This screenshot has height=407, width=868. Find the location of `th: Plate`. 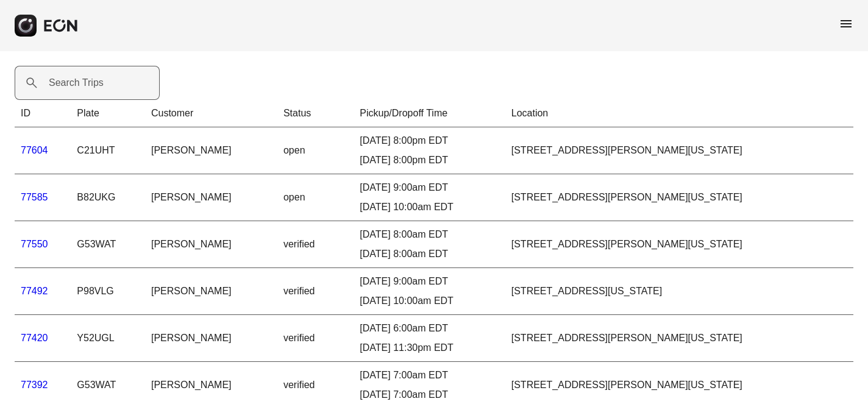

th: Plate is located at coordinates (108, 114).